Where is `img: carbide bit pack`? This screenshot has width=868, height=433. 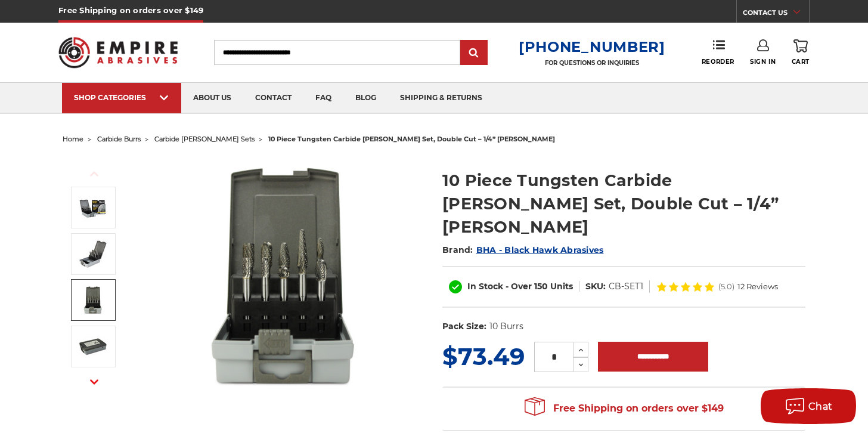 img: carbide bit pack is located at coordinates (93, 300).